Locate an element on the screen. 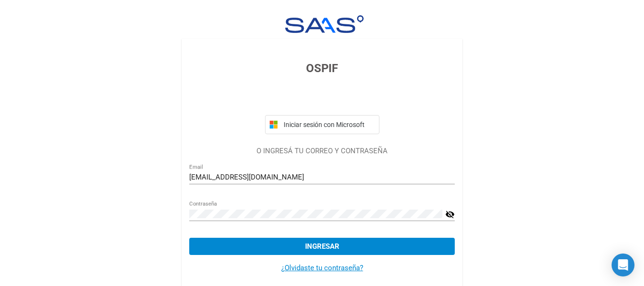  span: Iniciar sesión con Microsoft is located at coordinates (329, 125).